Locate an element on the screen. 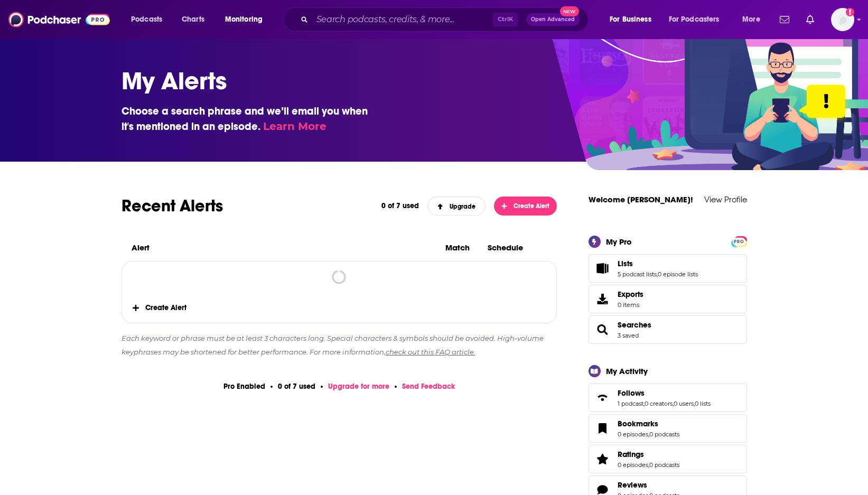  button: Open AdvancedNew is located at coordinates (553, 19).